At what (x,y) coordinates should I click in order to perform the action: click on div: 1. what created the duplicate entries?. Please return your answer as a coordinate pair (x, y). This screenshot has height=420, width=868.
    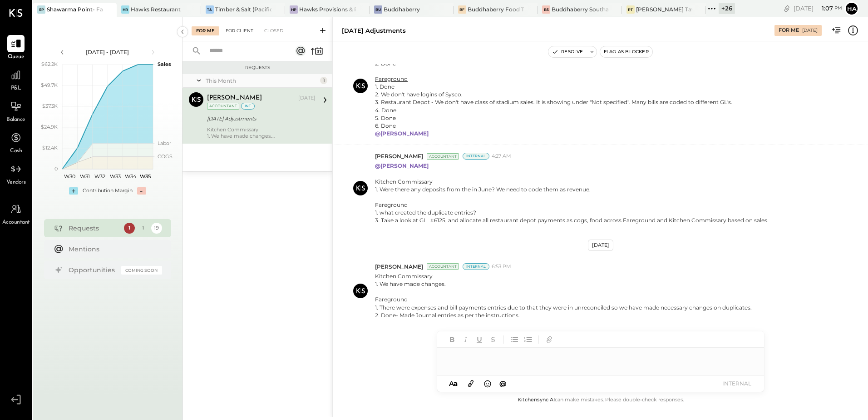
    Looking at the image, I should click on (572, 212).